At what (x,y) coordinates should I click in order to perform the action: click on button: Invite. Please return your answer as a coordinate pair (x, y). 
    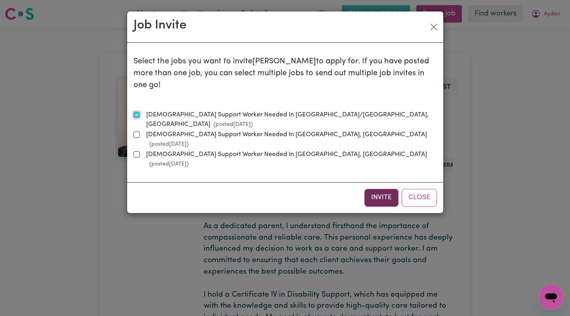
    Looking at the image, I should click on (381, 198).